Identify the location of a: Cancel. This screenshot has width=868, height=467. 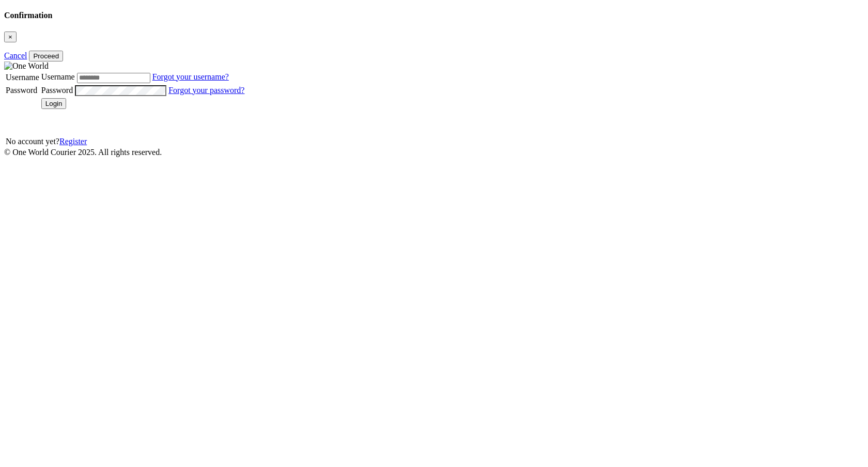
(16, 55).